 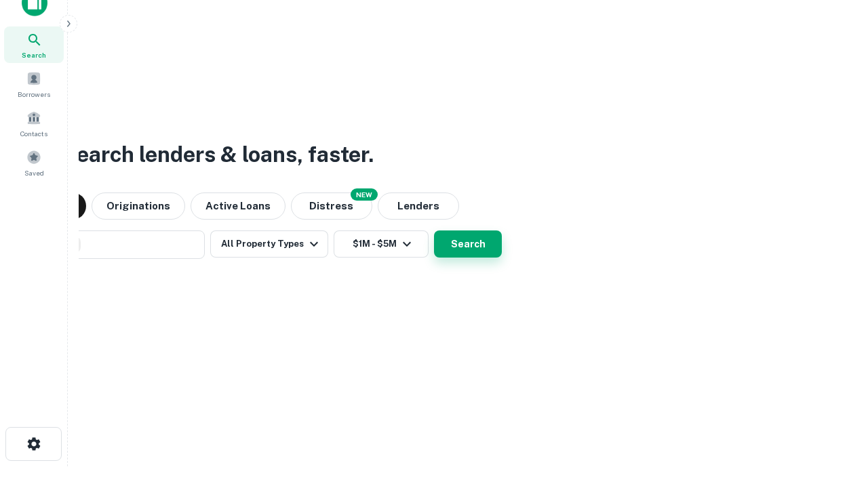 What do you see at coordinates (364, 195) in the screenshot?
I see `div: NEW` at bounding box center [364, 195].